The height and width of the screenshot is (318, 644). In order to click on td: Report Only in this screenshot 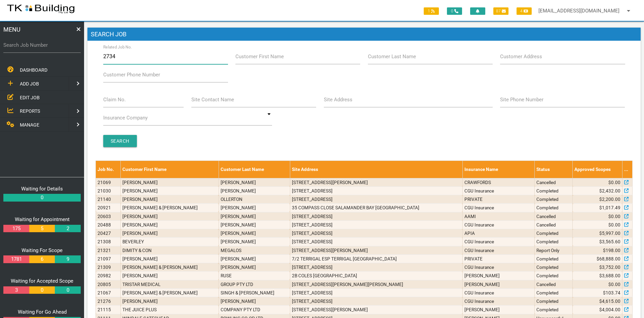, I will do `click(554, 250)`.